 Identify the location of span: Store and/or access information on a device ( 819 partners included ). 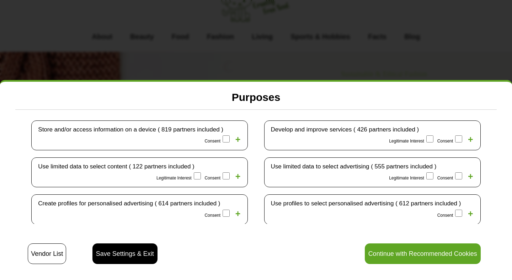
(130, 129).